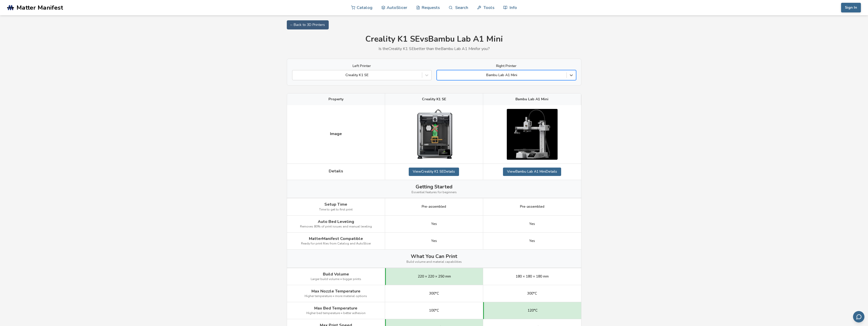 Image resolution: width=868 pixels, height=326 pixels. What do you see at coordinates (336, 274) in the screenshot?
I see `span: Build Volume` at bounding box center [336, 274].